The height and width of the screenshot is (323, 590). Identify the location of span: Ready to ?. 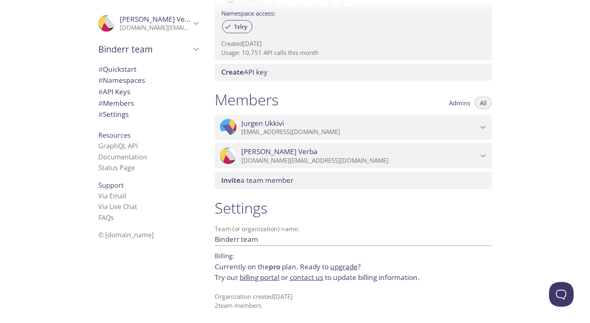
(330, 267).